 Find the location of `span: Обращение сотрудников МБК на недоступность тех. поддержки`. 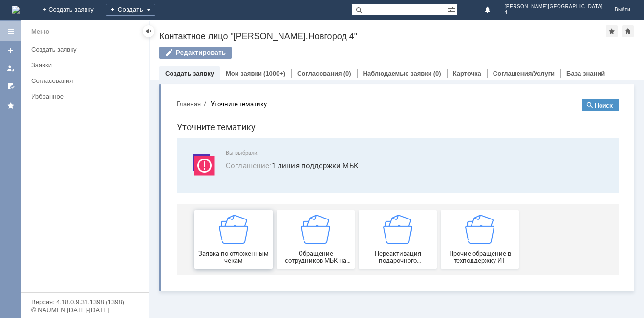

span: Обращение сотрудников МБК на недоступность тех. поддержки is located at coordinates (147, 165).